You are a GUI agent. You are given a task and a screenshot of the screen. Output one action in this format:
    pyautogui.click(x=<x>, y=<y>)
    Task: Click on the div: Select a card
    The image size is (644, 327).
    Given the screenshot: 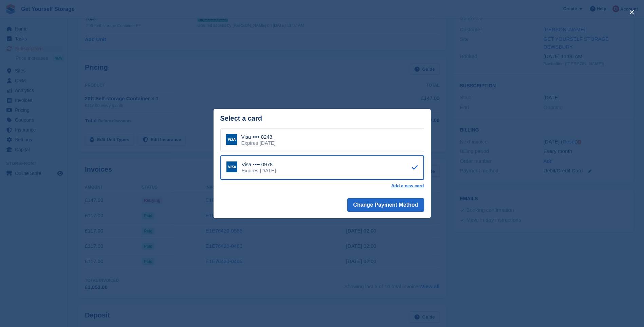 What is the action you would take?
    pyautogui.click(x=322, y=118)
    